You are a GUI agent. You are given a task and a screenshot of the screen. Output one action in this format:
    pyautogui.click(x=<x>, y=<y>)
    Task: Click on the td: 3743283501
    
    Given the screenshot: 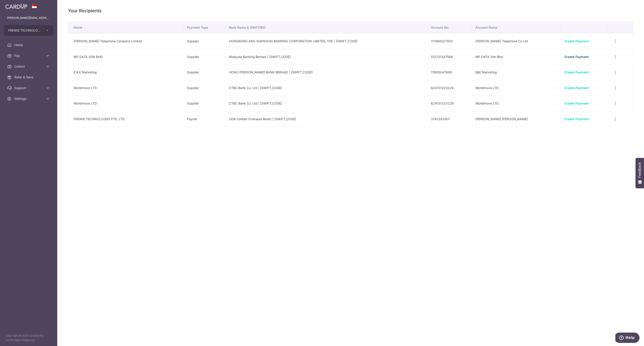 What is the action you would take?
    pyautogui.click(x=449, y=119)
    